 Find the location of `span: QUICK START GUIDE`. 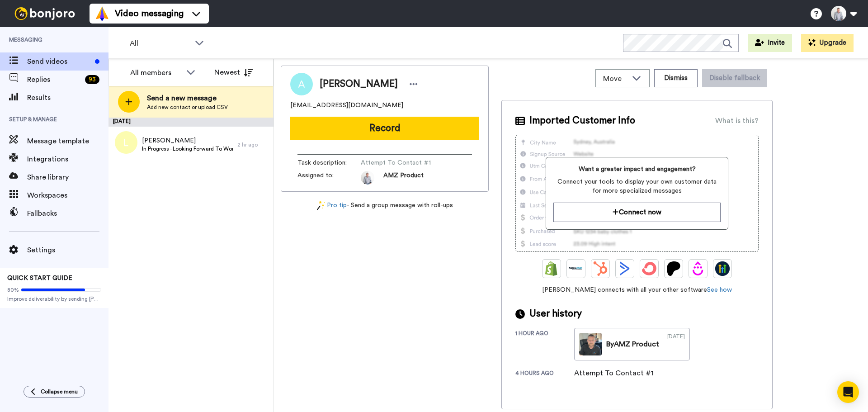

span: QUICK START GUIDE is located at coordinates (40, 278).